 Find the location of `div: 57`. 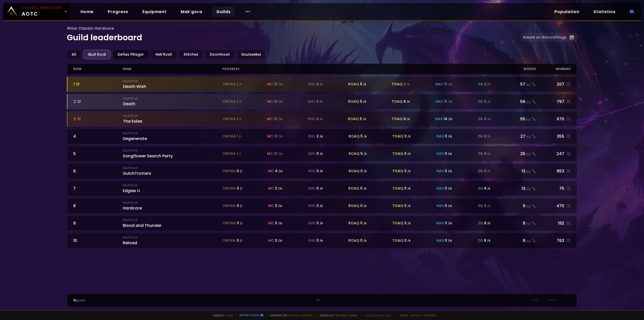

div: 57 is located at coordinates (516, 84).